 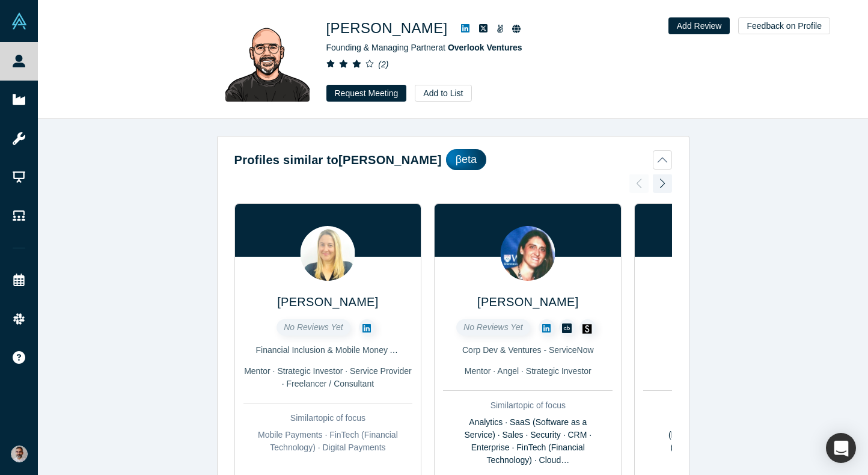 What do you see at coordinates (527, 371) in the screenshot?
I see `div: Mentor · Angel · Strategic Investor` at bounding box center [527, 371].